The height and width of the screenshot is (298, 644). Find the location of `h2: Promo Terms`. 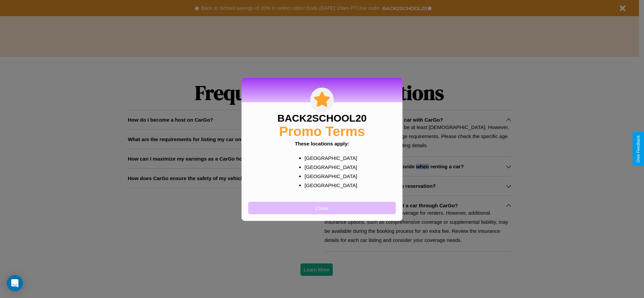

h2: Promo Terms is located at coordinates (322, 131).